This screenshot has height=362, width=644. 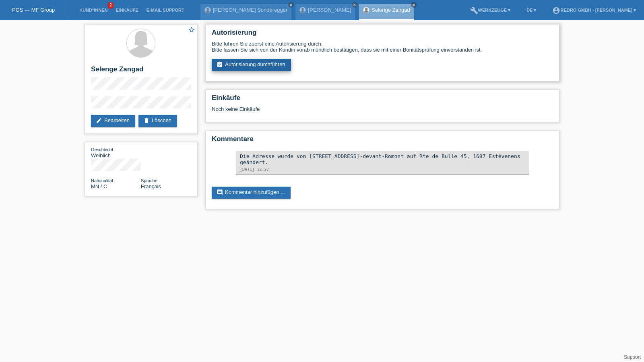 What do you see at coordinates (632, 357) in the screenshot?
I see `a: Support` at bounding box center [632, 357].